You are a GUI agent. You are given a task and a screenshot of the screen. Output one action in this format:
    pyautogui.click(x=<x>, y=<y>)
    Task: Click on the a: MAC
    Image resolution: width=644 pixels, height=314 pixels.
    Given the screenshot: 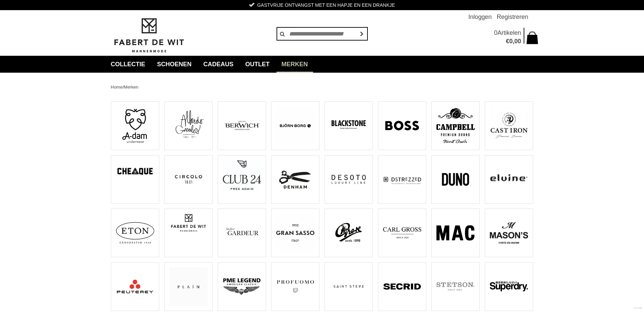 What is the action you would take?
    pyautogui.click(x=455, y=234)
    